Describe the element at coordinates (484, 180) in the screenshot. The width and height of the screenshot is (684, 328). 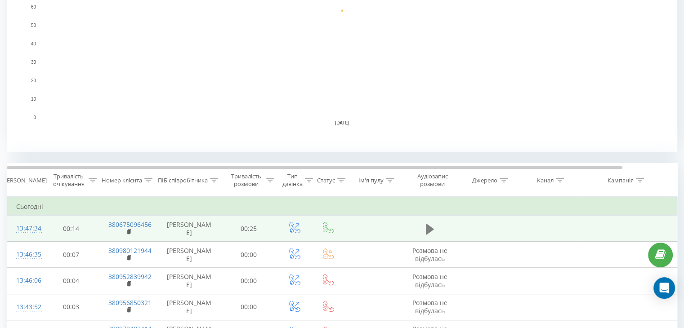
I see `div: Джерело` at that location.